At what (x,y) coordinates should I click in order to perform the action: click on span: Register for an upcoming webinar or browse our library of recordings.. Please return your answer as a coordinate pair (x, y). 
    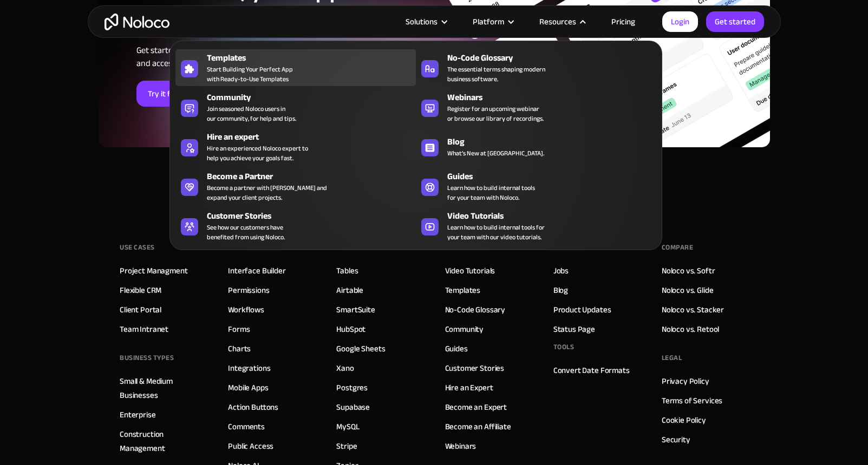
    Looking at the image, I should click on (495, 114).